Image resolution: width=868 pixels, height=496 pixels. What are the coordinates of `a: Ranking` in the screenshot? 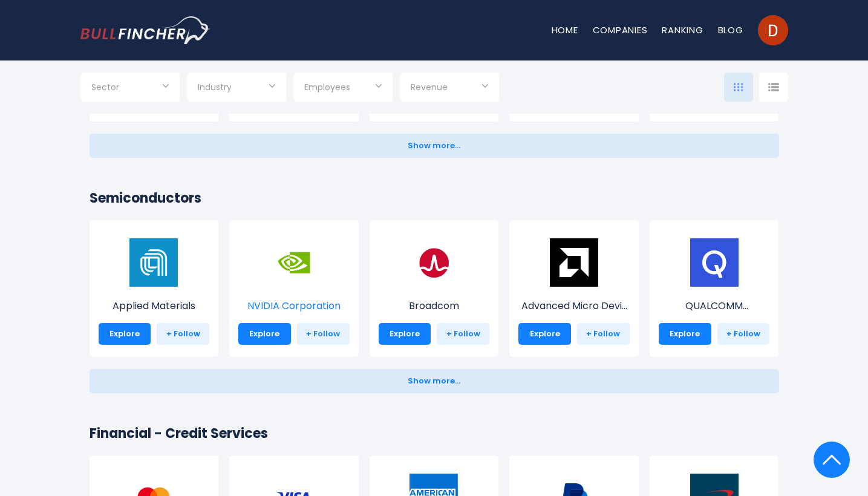 It's located at (682, 30).